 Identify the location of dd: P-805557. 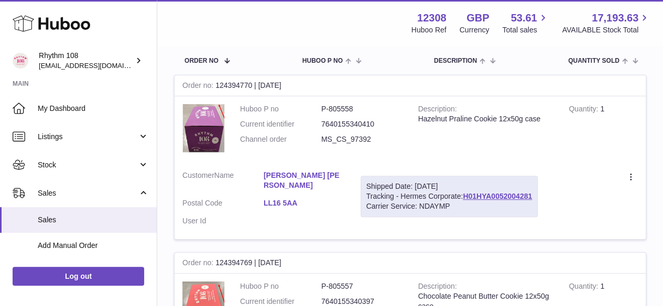
(361, 287).